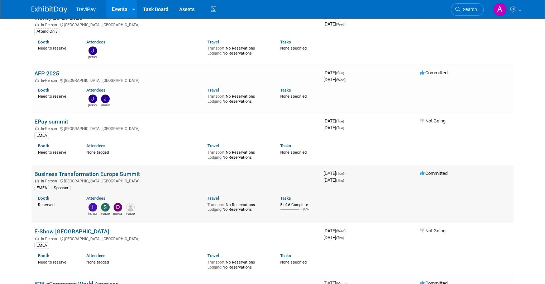 This screenshot has width=545, height=284. Describe the element at coordinates (105, 105) in the screenshot. I see `div: Jim Salerno` at that location.